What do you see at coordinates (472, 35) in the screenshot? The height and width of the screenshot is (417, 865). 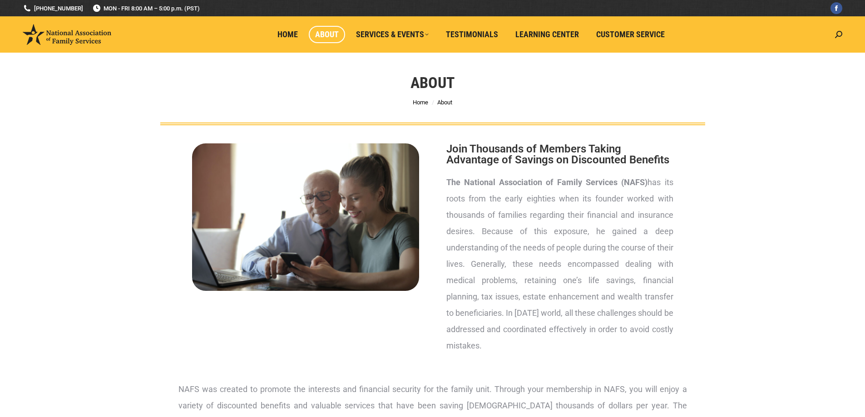 I see `a: Testimonials` at bounding box center [472, 35].